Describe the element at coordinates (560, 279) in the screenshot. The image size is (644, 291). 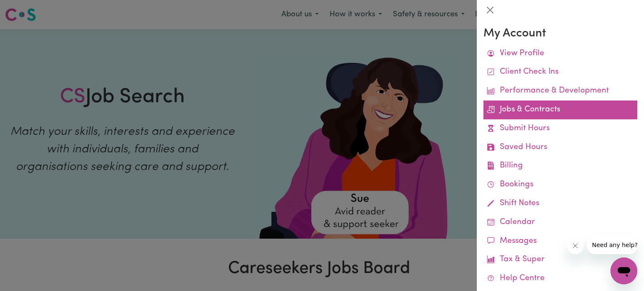
I see `a: Help Centre` at that location.